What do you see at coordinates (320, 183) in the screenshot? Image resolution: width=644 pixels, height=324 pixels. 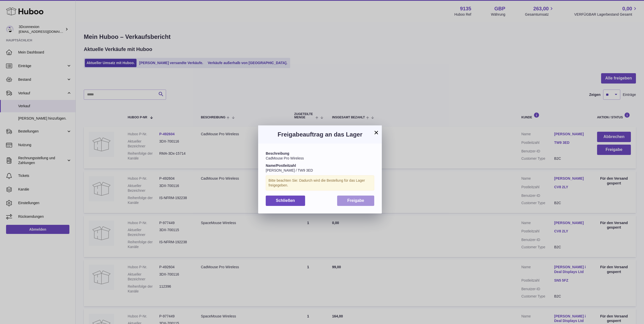 I see `div: Bitte beachten Sie: Dadurch wird die Bestellung für das Lager freigegeben.` at bounding box center [320, 183].